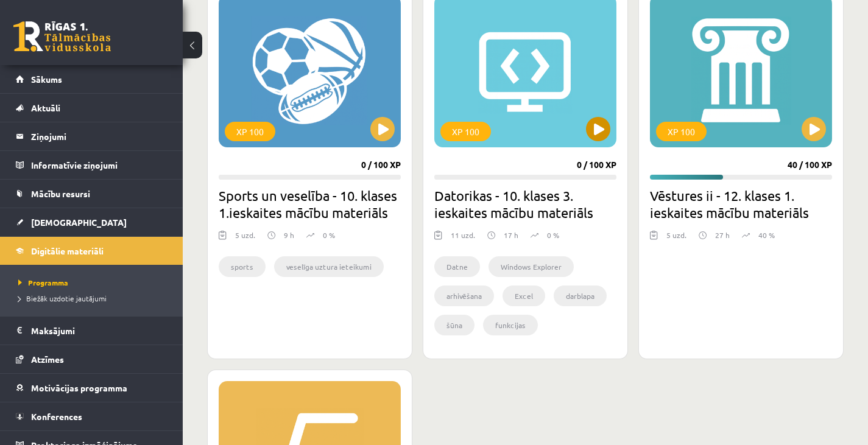  I want to click on a: Motivācijas programma, so click(91, 388).